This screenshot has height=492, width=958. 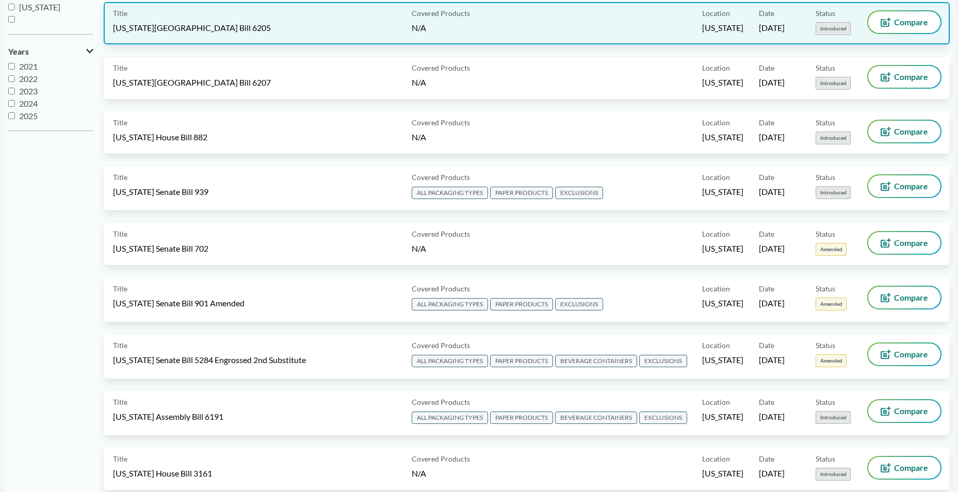 I want to click on span: 2022, so click(x=28, y=78).